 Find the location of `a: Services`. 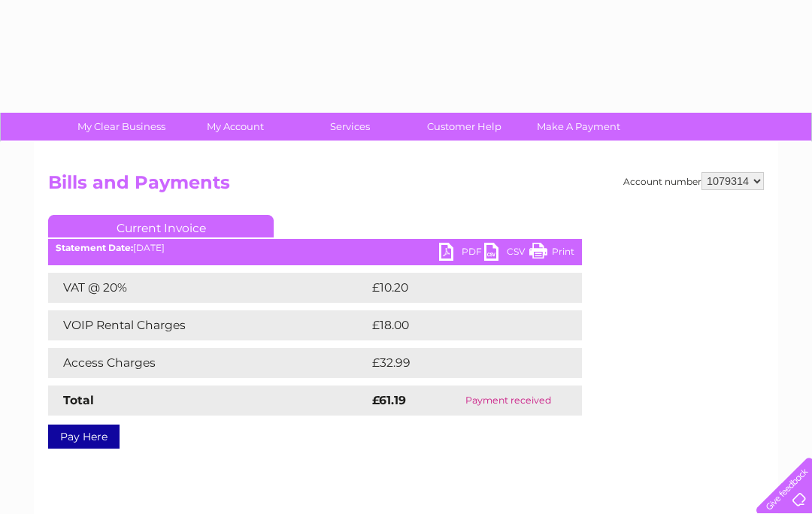

a: Services is located at coordinates (349, 126).